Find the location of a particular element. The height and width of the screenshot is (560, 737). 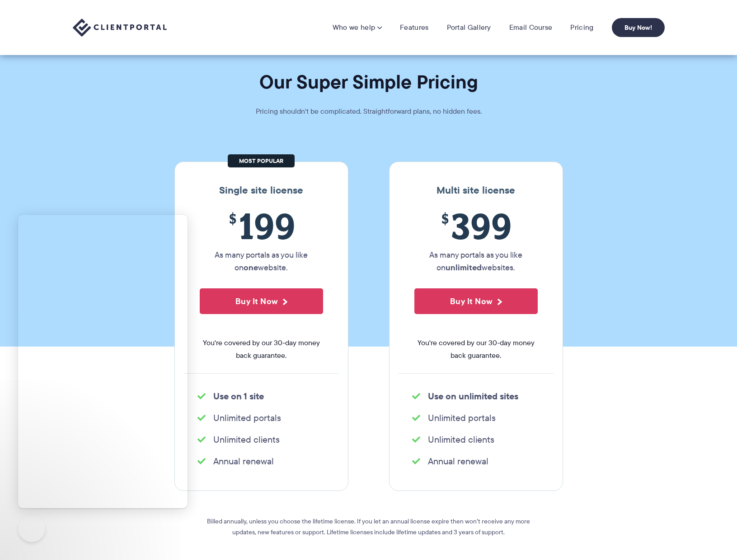

p: Billed annually, unless you choose the lifetime license. If you let an annual license expire then... is located at coordinates (368, 527).